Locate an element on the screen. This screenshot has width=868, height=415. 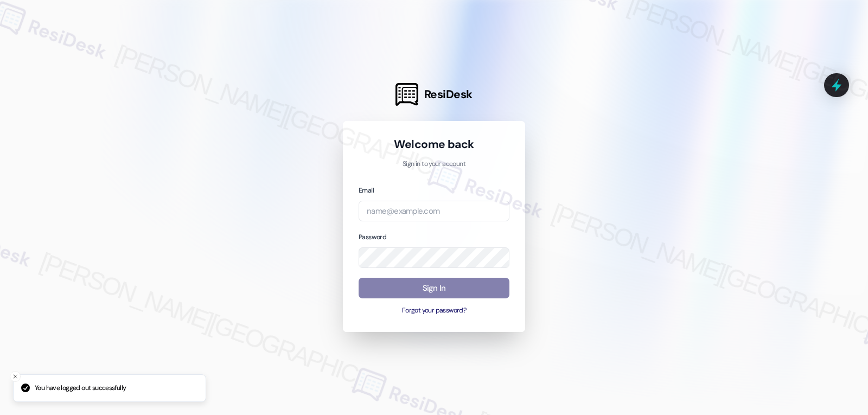
input: name@example.com is located at coordinates (434, 211).